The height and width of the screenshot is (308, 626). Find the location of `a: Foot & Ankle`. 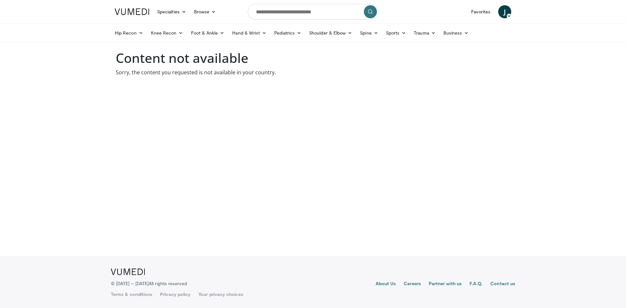

a: Foot & Ankle is located at coordinates (208, 33).